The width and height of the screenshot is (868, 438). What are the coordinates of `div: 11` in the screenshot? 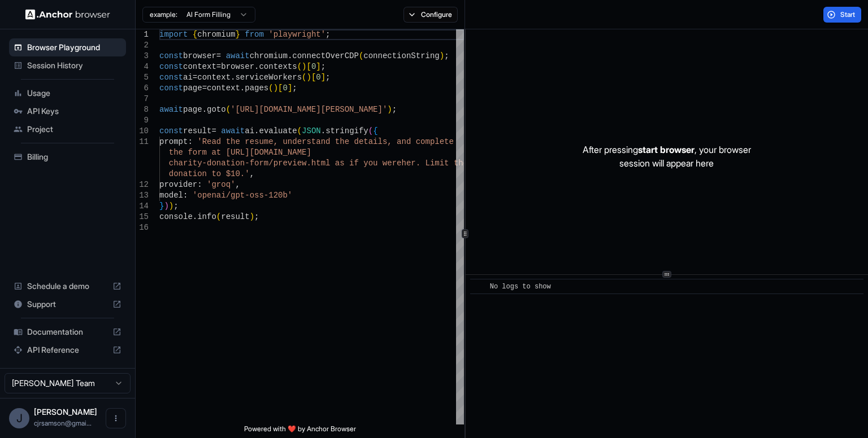 It's located at (142, 141).